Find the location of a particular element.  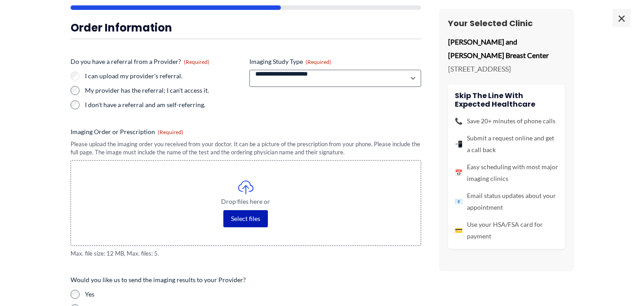

label: My provider has the referral; I can't access it. is located at coordinates (164, 91).